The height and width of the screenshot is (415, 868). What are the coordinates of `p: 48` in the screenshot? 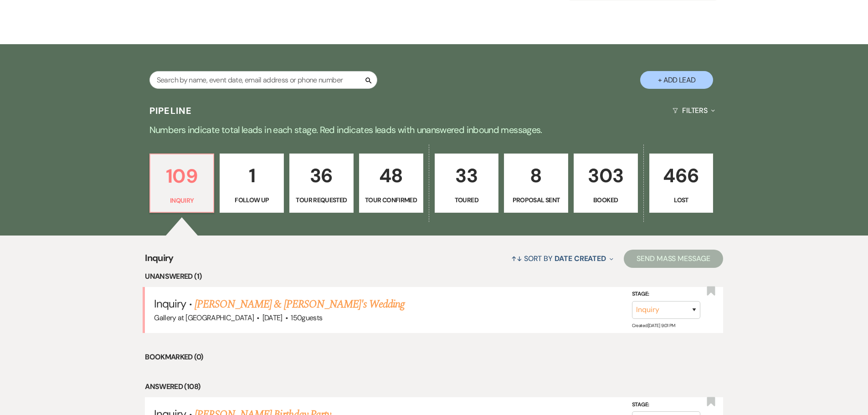 It's located at (391, 175).